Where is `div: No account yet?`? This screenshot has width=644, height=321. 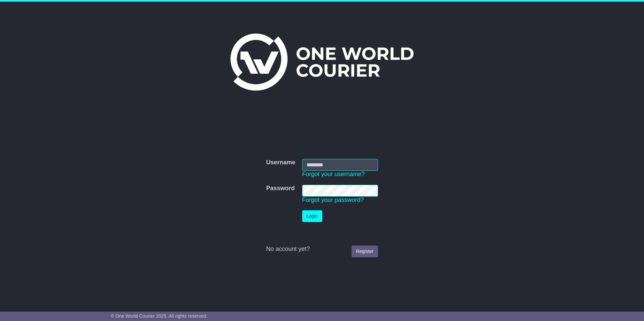
div: No account yet? is located at coordinates (322, 249).